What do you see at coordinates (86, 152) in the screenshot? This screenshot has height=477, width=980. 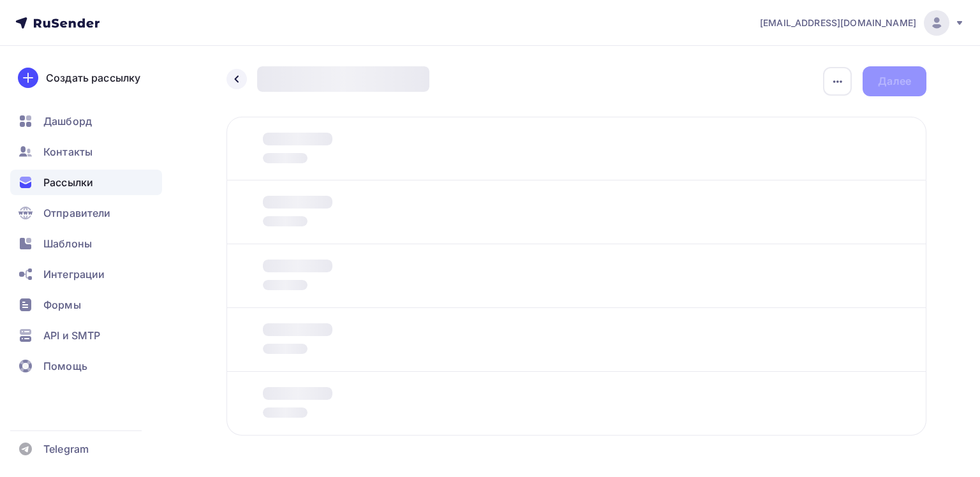 I see `a: Контакты` at bounding box center [86, 152].